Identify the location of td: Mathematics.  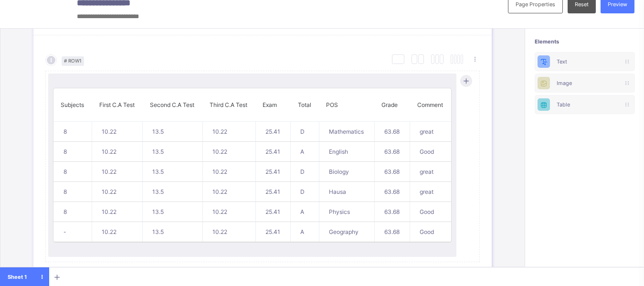
(347, 131).